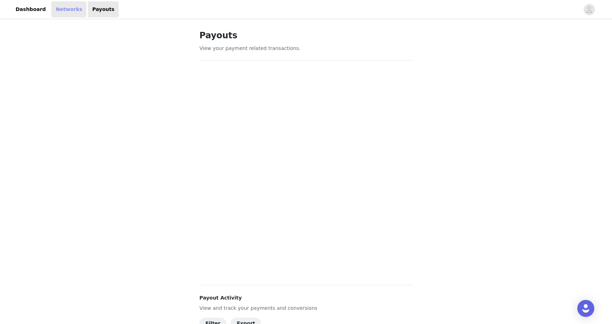 The height and width of the screenshot is (324, 612). Describe the element at coordinates (306, 35) in the screenshot. I see `h1: Payouts` at that location.